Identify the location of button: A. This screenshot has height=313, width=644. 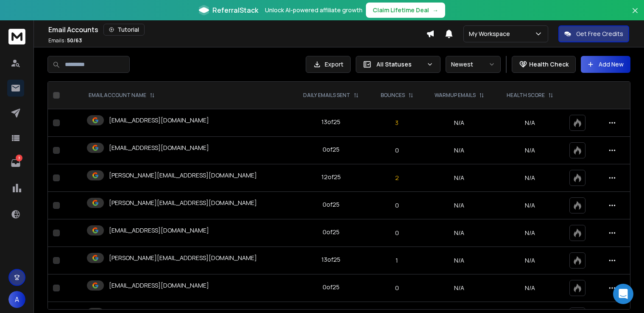
(17, 300).